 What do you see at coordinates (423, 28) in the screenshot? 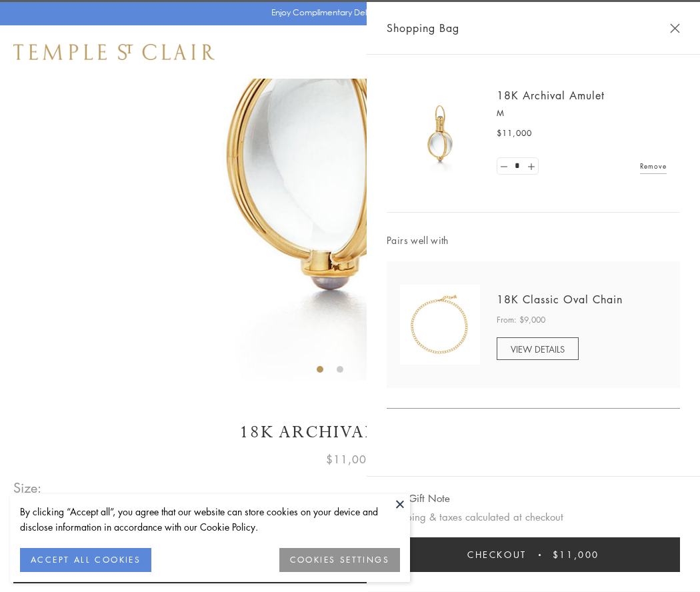
I see `span: Shopping Bag` at bounding box center [423, 28].